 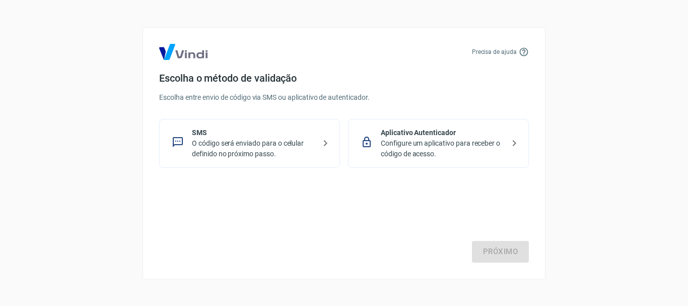 What do you see at coordinates (253, 149) in the screenshot?
I see `p: O código será enviado para o celular definido no próximo passo.` at bounding box center [253, 149].